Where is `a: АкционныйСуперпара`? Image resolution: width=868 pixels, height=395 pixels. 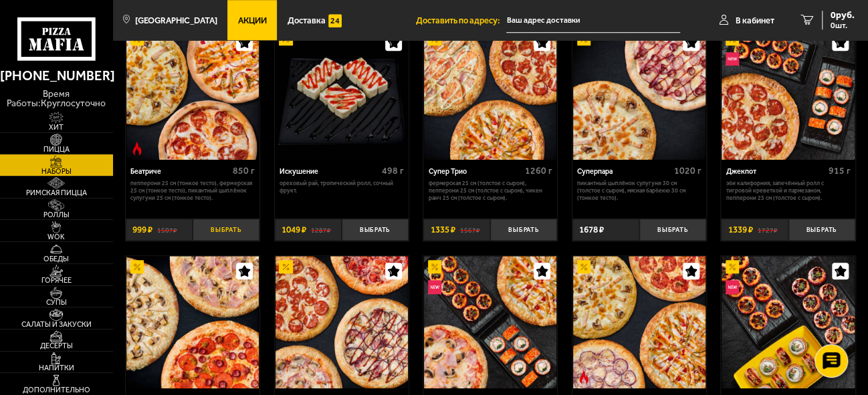 a: АкционныйСуперпара is located at coordinates (640, 93).